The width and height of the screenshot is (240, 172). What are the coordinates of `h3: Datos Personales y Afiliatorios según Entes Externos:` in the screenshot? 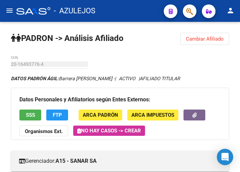 It's located at (120, 99).